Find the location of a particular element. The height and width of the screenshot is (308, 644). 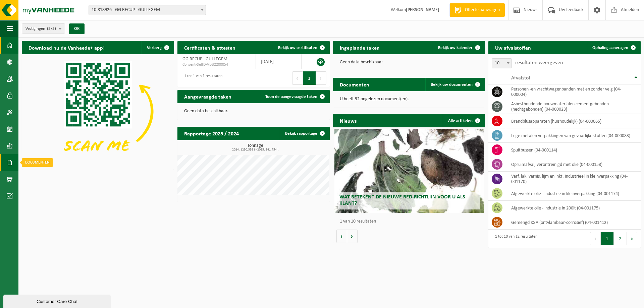

td: personen -en vrachtwagenbanden met en zonder velg (04-000004) is located at coordinates (573, 92).